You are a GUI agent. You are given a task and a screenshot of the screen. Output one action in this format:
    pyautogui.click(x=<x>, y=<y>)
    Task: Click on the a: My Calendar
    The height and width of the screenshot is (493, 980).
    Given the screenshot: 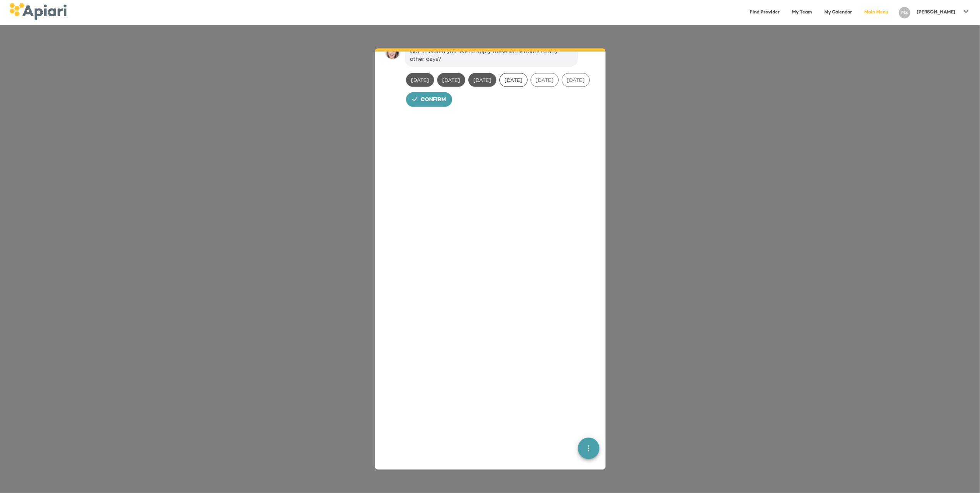 What is the action you would take?
    pyautogui.click(x=838, y=13)
    